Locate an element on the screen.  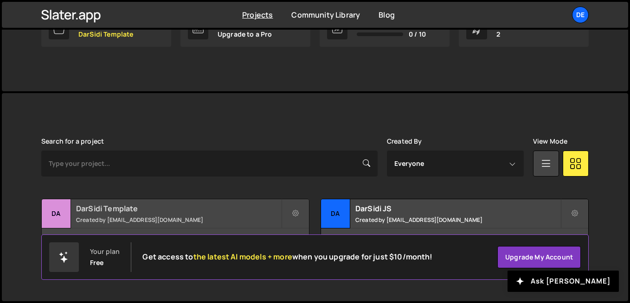
h2: DarSidi Template is located at coordinates (178, 209).